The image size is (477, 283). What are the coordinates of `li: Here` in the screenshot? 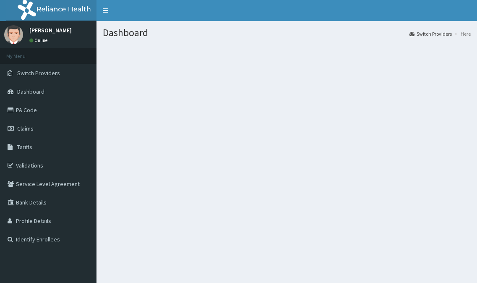 It's located at (461, 34).